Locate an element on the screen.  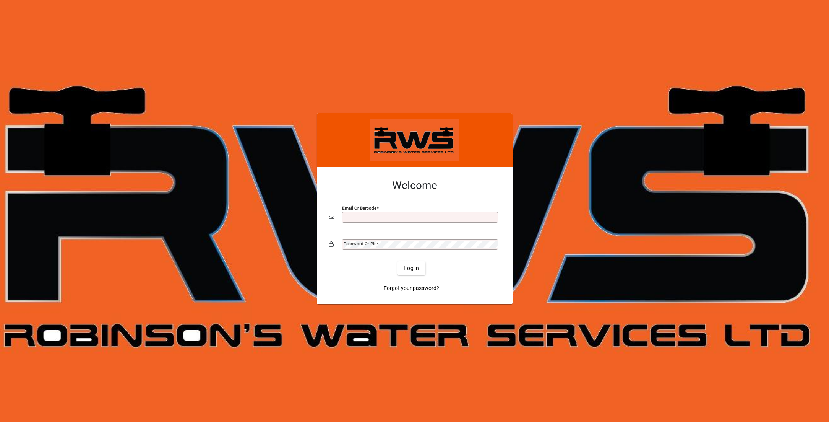
h2: Welcome is located at coordinates (415, 185).